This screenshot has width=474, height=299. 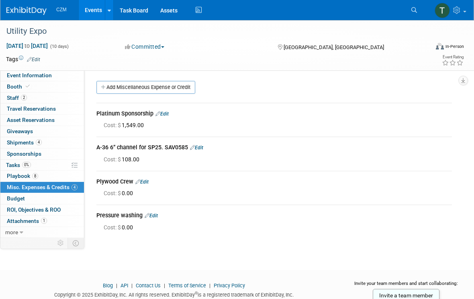 What do you see at coordinates (61, 10) in the screenshot?
I see `span: CZM` at bounding box center [61, 10].